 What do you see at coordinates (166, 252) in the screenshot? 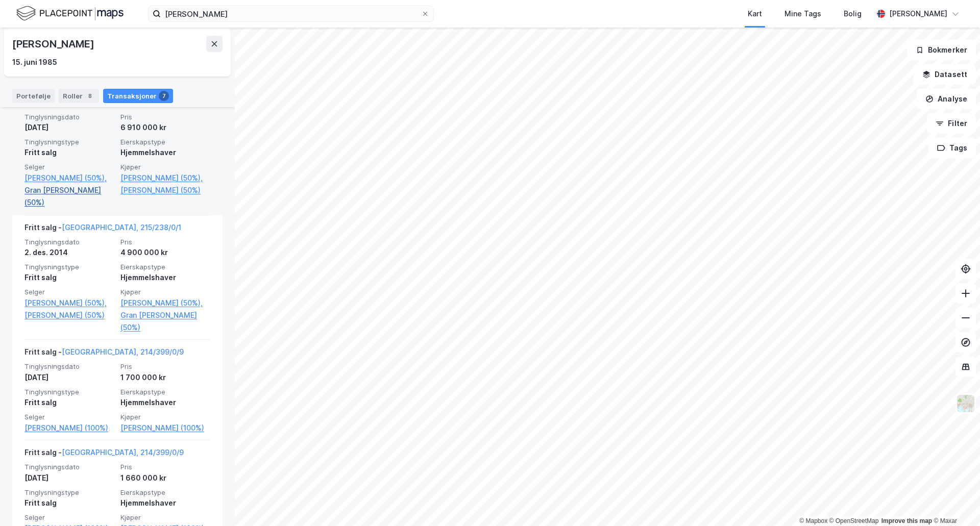
I see `div: 4 900 000 kr` at bounding box center [166, 252].